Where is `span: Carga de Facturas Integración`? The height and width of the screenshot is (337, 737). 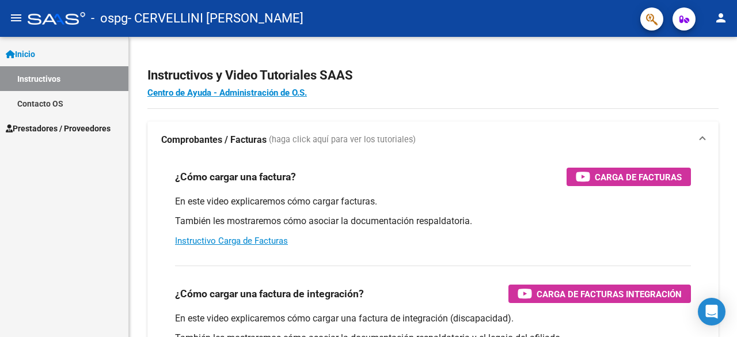
span: Carga de Facturas Integración is located at coordinates (609, 294).